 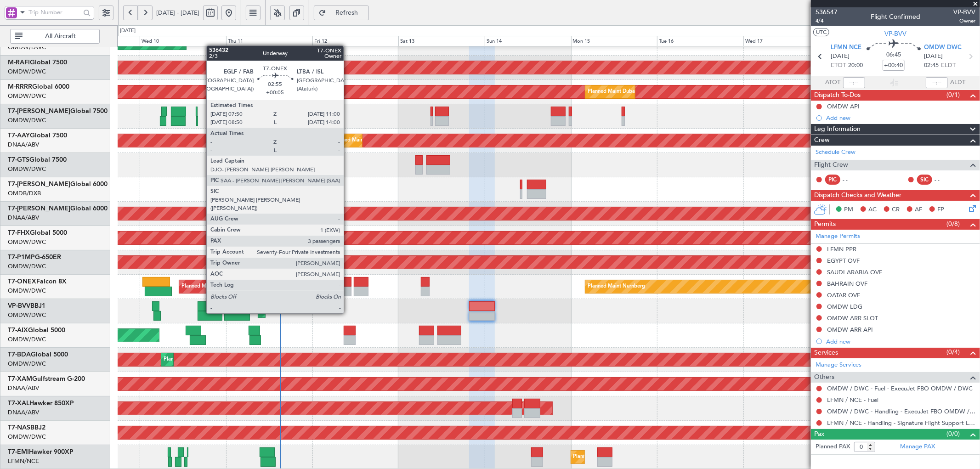 I want to click on div: PIC, so click(x=832, y=179).